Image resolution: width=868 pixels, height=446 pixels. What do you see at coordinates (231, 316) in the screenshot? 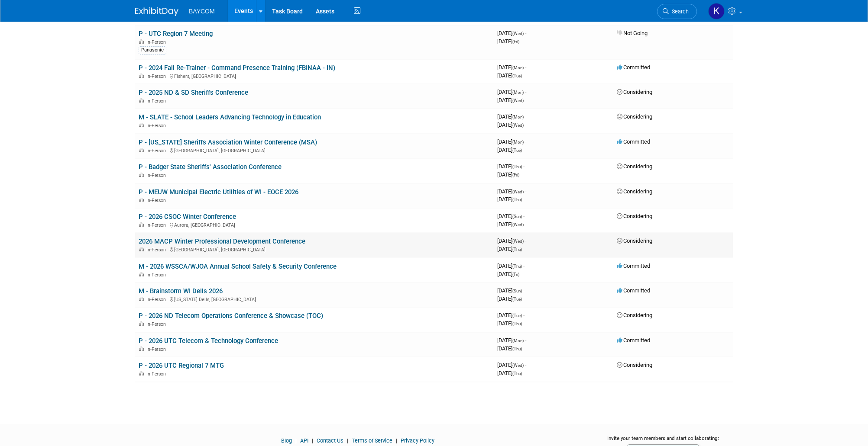
I see `a: P - 2026 ND Telecom Operations Conference & Showcase (TOC)` at bounding box center [231, 316].